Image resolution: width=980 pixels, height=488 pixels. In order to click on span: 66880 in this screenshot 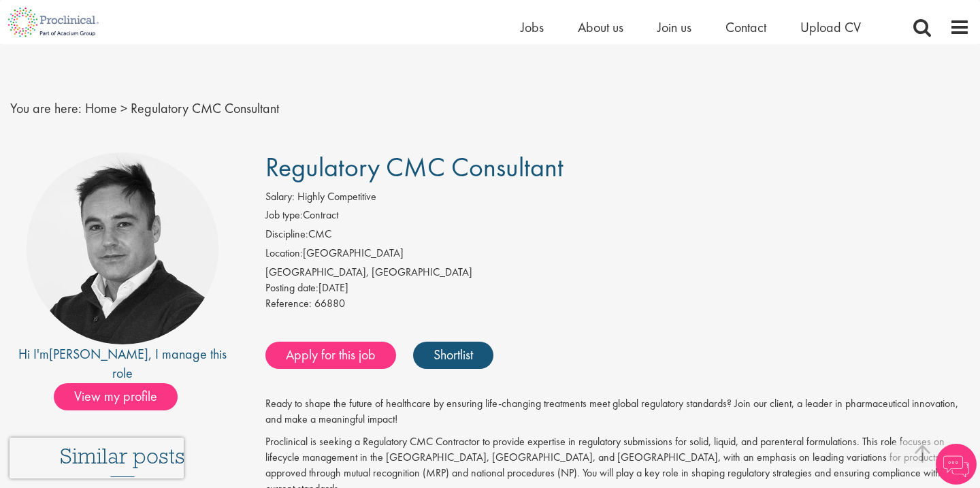, I will do `click(330, 302)`.